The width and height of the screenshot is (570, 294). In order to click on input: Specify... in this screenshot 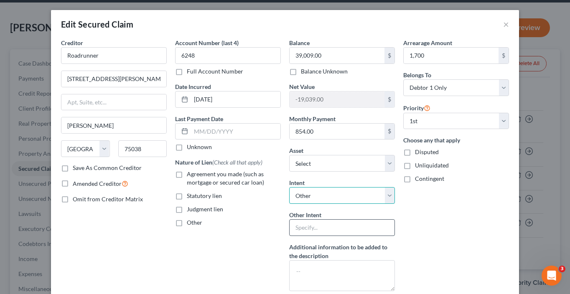, I will do `click(342, 228)`.